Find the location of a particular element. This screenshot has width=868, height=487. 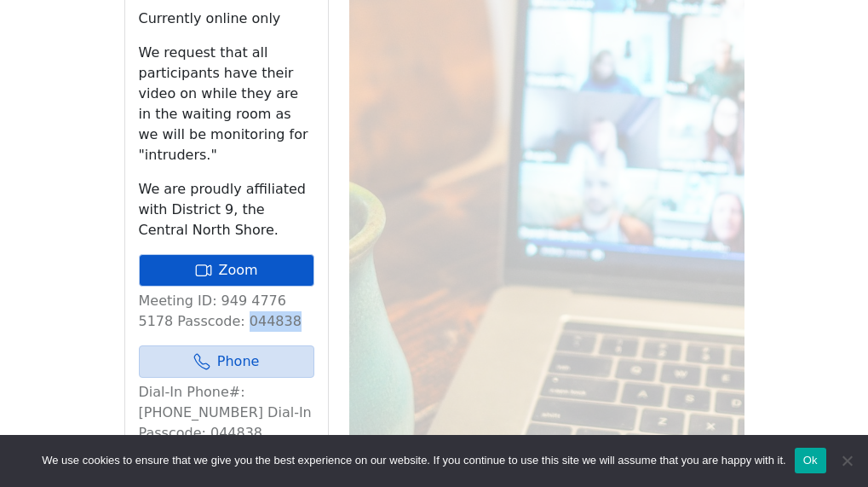

p: We request that all participants have their video on while they are in the waiting room as we wil... is located at coordinates (226, 104).